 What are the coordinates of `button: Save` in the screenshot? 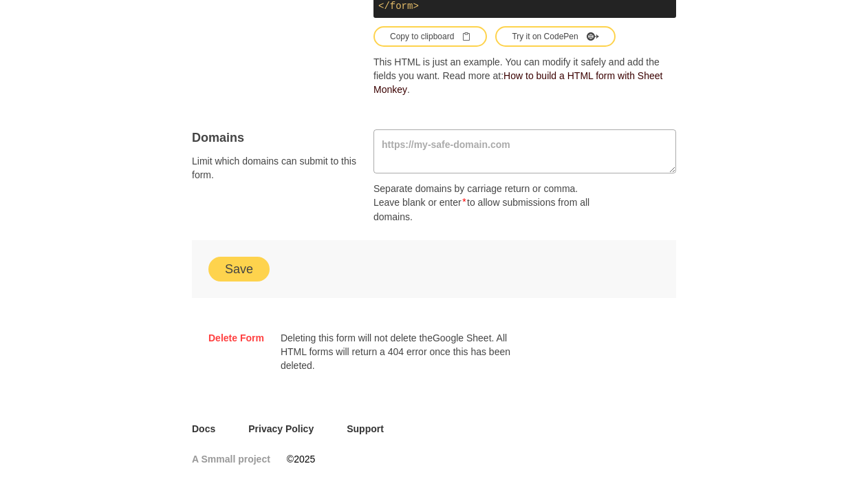 It's located at (239, 269).